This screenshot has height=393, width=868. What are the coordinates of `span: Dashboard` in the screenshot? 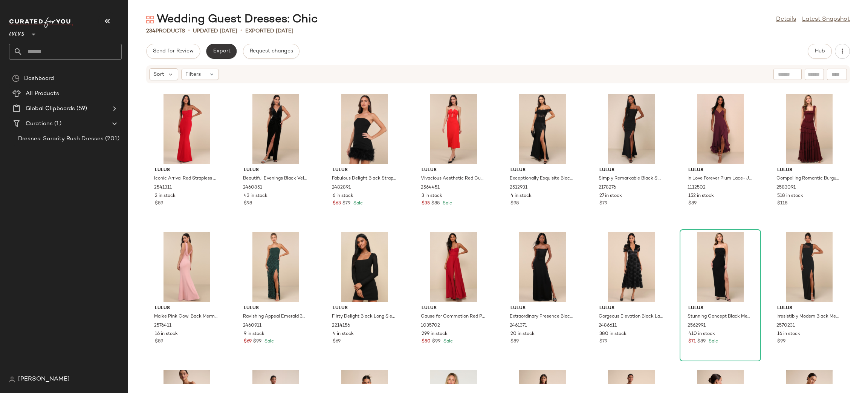 It's located at (38, 78).